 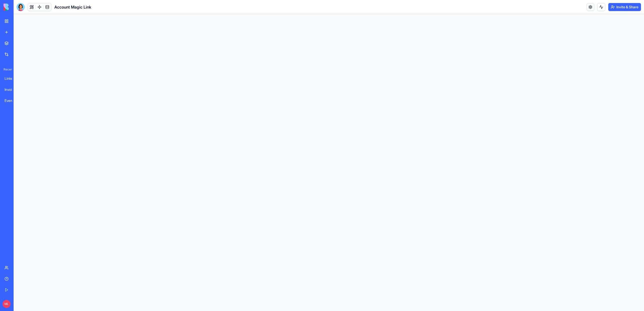 What do you see at coordinates (19, 7) in the screenshot?
I see `img: logo` at bounding box center [19, 7].